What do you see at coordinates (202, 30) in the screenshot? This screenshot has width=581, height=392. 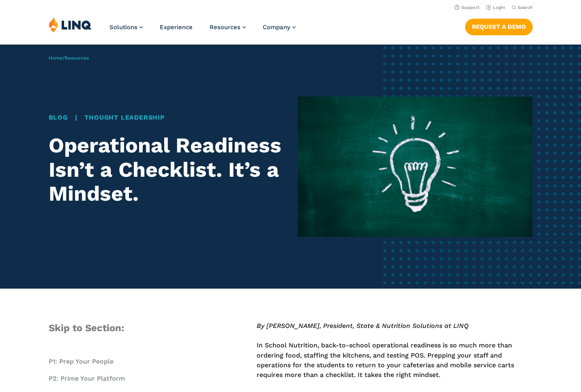 I see `nav: Primary Navigation` at bounding box center [202, 30].